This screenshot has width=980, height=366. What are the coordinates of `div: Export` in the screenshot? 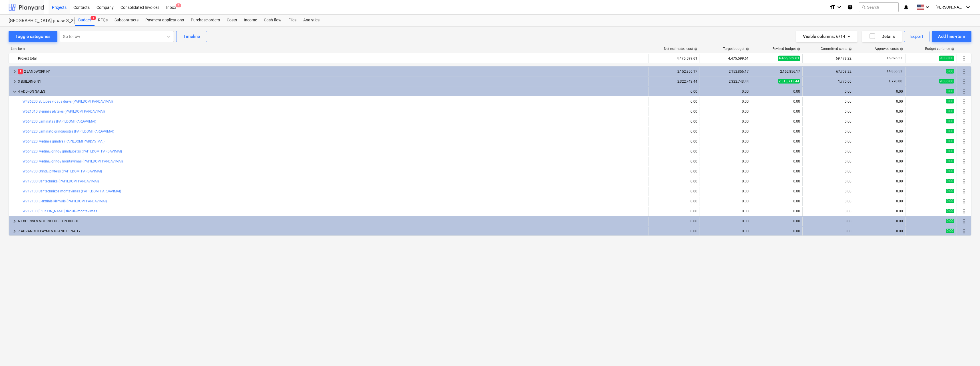 It's located at (917, 36).